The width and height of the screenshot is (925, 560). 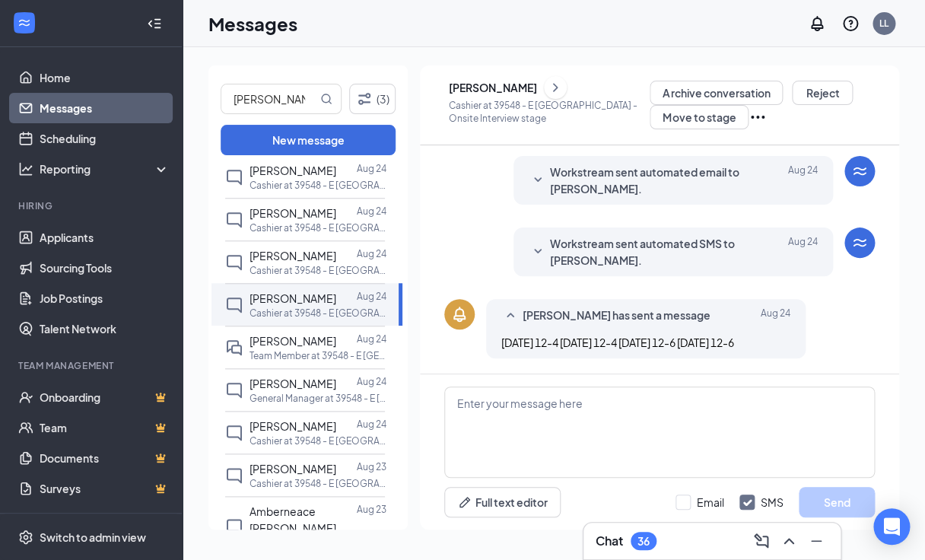 I want to click on svg: Settings, so click(x=26, y=537).